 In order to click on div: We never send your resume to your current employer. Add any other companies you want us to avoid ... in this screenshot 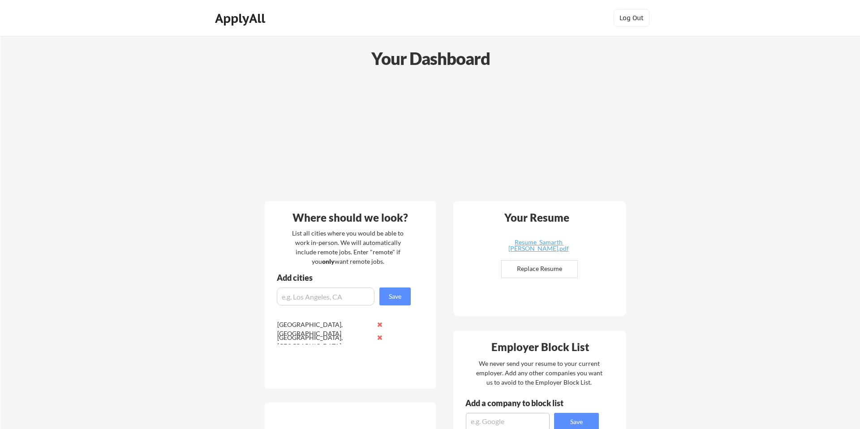, I will do `click(539, 373)`.